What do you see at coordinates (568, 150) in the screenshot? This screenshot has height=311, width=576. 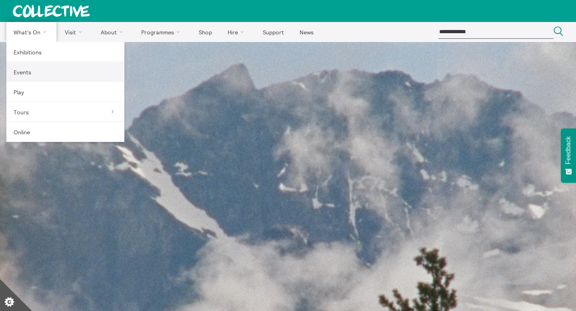 I see `span: Feedback` at bounding box center [568, 150].